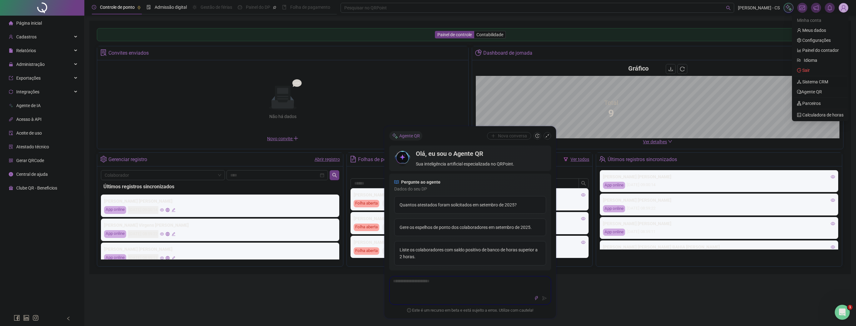  I want to click on span: gift, so click(11, 188).